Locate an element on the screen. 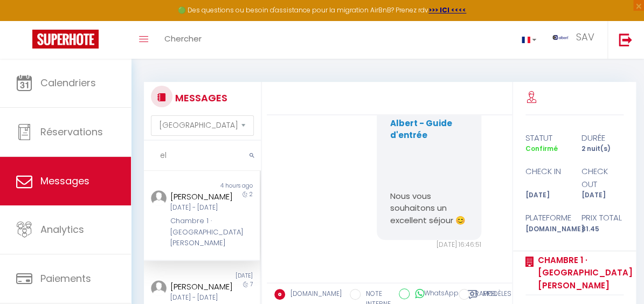 The height and width of the screenshot is (304, 644). img: Super Booking is located at coordinates (65, 39).